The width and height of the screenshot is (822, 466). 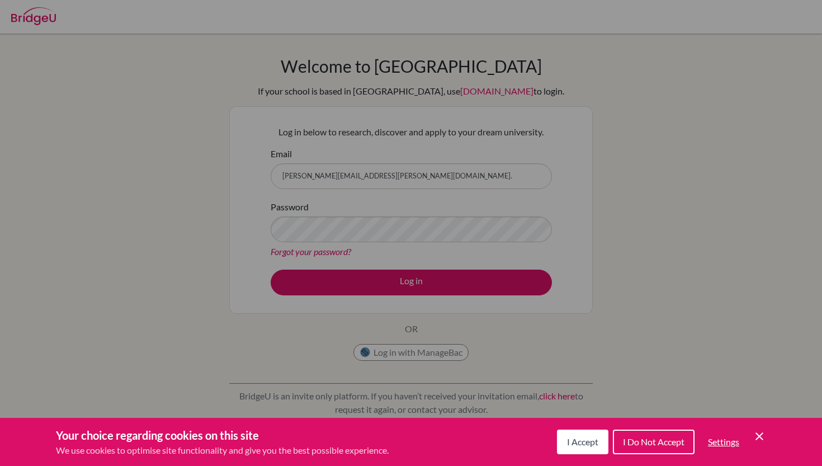 What do you see at coordinates (583, 442) in the screenshot?
I see `button: I Accept` at bounding box center [583, 442].